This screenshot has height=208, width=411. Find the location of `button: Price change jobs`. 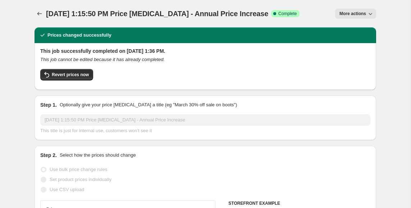

button: Price change jobs is located at coordinates (40, 14).